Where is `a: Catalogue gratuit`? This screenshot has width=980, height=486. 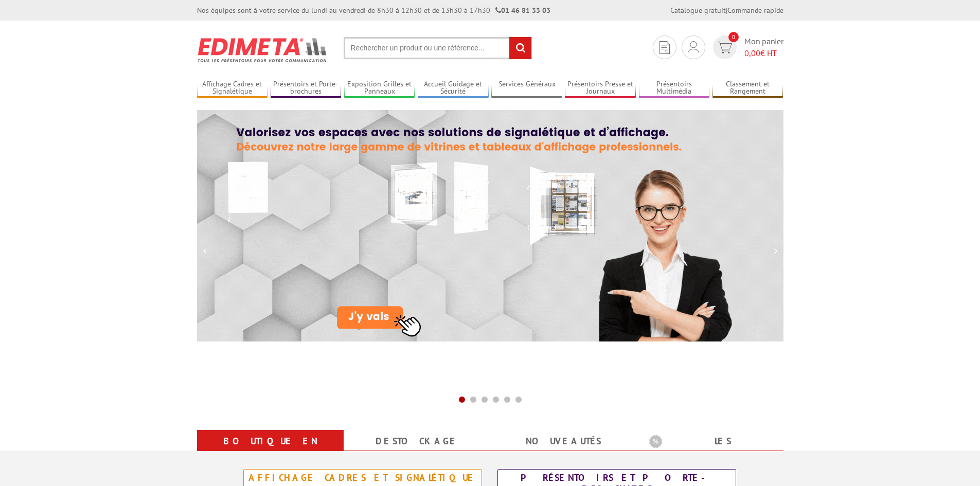
a: Catalogue gratuit is located at coordinates (698, 10).